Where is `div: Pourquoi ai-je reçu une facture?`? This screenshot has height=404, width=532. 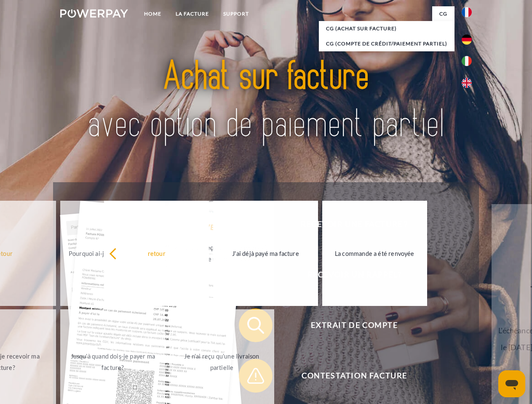
div: Pourquoi ai-je reçu une facture? is located at coordinates (112, 253).